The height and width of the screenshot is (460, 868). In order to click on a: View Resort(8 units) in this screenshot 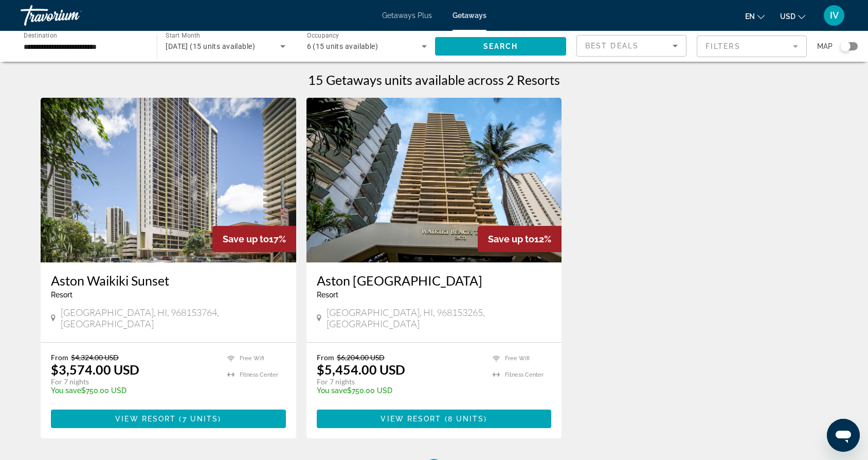, I will do `click(434, 418)`.